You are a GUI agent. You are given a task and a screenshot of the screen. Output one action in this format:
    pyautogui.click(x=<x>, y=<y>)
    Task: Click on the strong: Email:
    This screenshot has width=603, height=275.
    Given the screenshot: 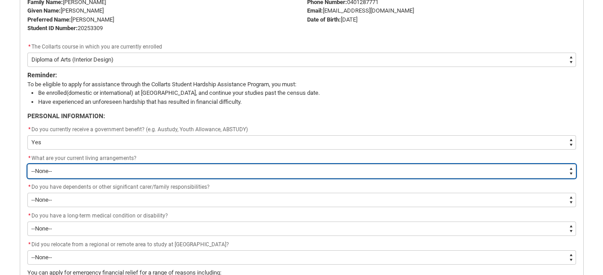 What is the action you would take?
    pyautogui.click(x=315, y=10)
    